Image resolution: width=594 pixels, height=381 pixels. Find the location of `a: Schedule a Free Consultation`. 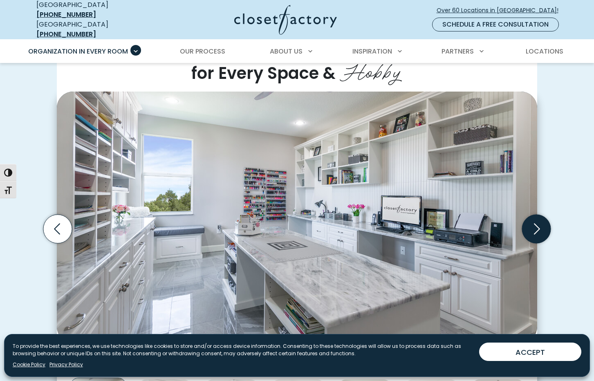

a: Schedule a Free Consultation is located at coordinates (495, 25).